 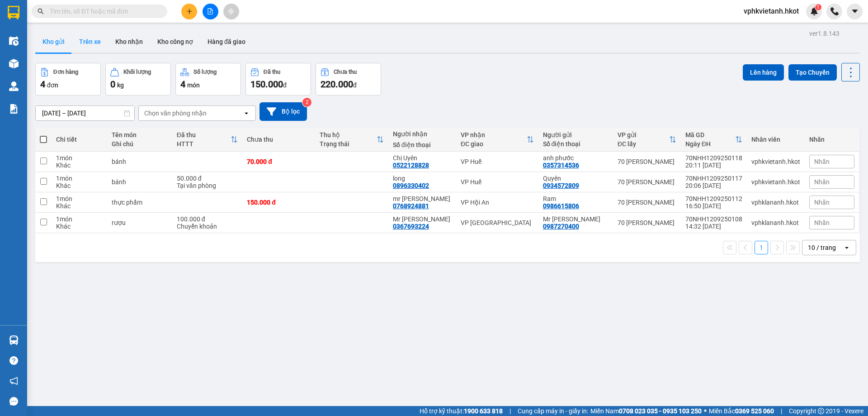 What do you see at coordinates (576, 178) in the screenshot?
I see `div: Quyên` at bounding box center [576, 178].